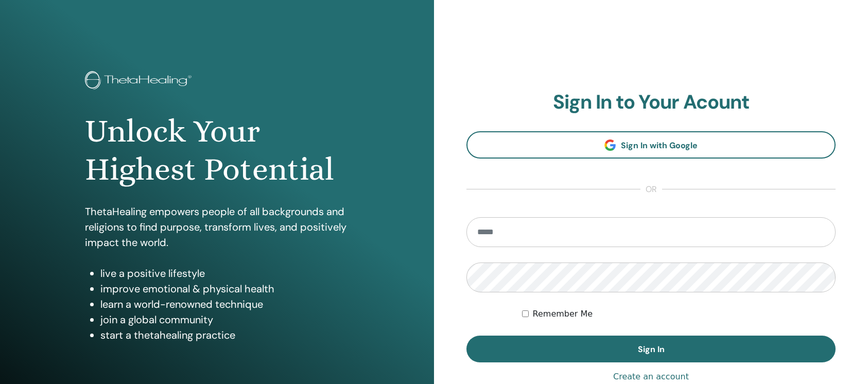 Image resolution: width=868 pixels, height=384 pixels. I want to click on span: Sign In with Google, so click(659, 145).